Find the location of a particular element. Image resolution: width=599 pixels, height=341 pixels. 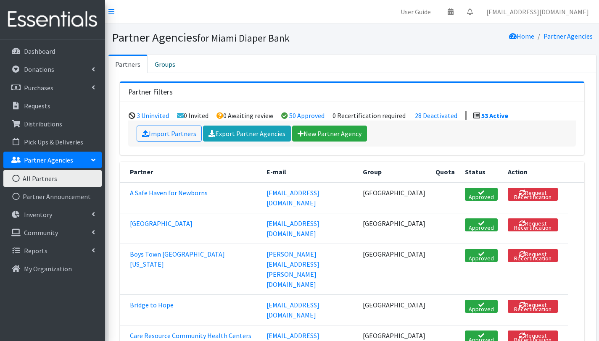

p: Partner Agencies is located at coordinates (48, 160).